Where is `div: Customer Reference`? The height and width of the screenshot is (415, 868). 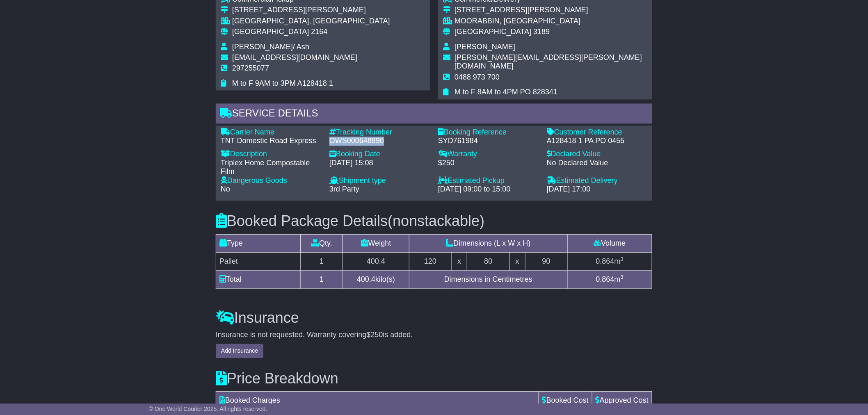
div: Customer Reference is located at coordinates (597, 133).